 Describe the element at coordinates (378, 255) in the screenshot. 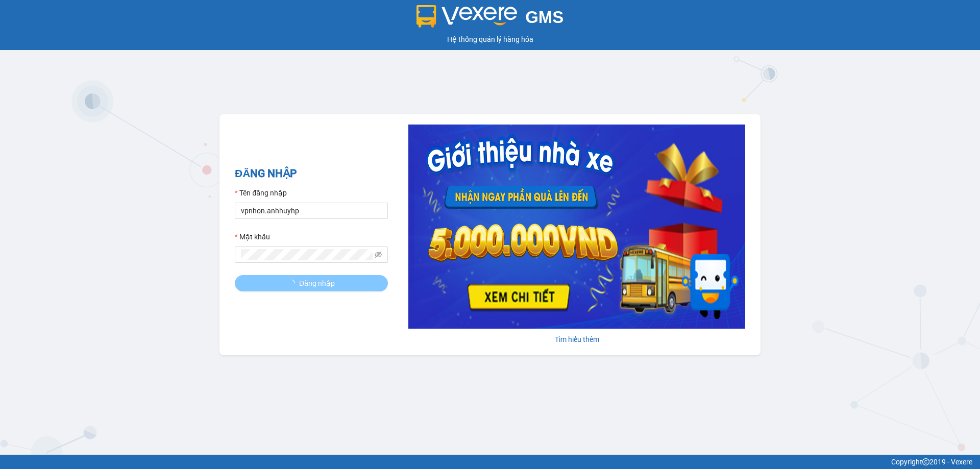

I see `span: eye-invisible` at that location.